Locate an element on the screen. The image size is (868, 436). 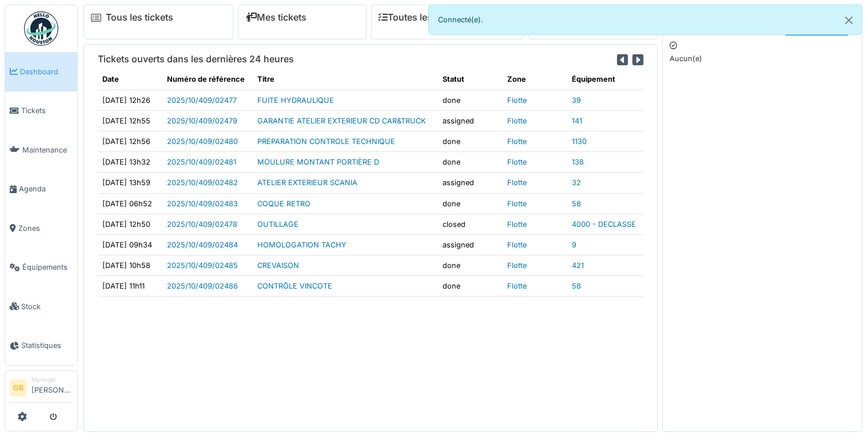
a: 421 is located at coordinates (577, 265).